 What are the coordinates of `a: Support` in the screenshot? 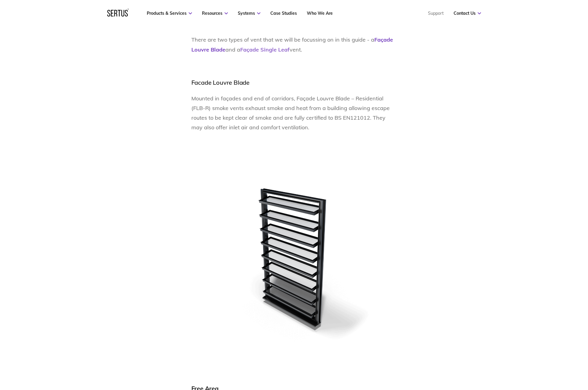 It's located at (436, 13).